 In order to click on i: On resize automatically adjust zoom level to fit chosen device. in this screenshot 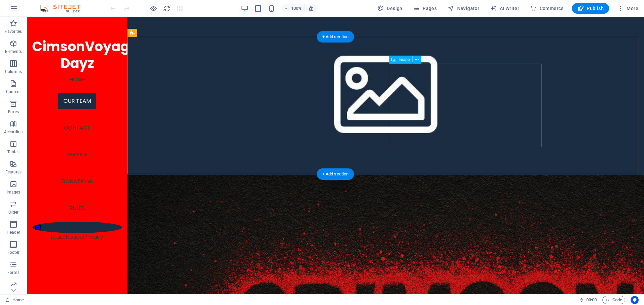, I will do `click(311, 8)`.